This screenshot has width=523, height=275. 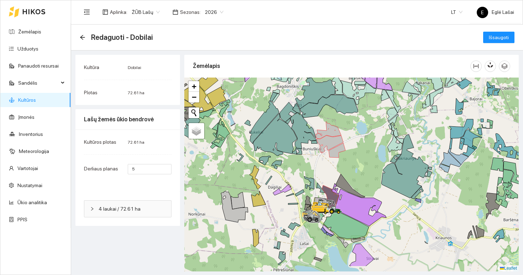 What do you see at coordinates (499, 37) in the screenshot?
I see `span: Išsaugoti` at bounding box center [499, 37].